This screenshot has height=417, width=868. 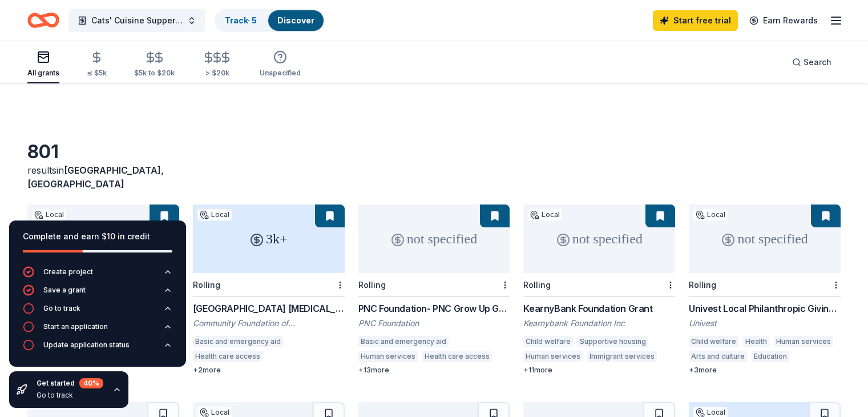 I want to click on div: Save a grant, so click(x=64, y=290).